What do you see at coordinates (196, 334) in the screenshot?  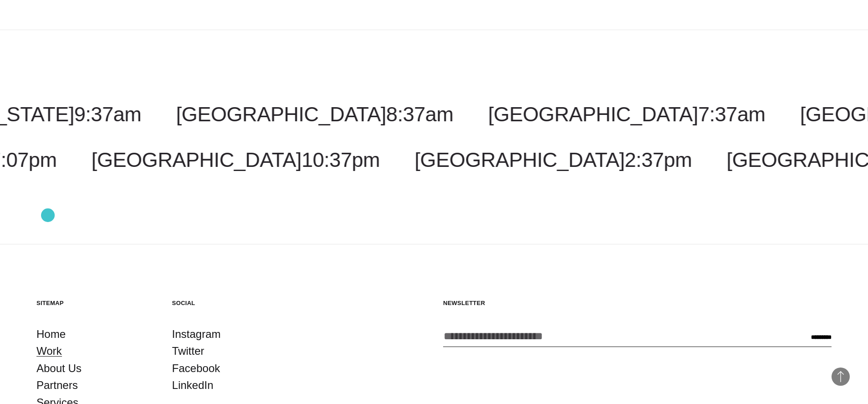 I see `a: Instagram` at bounding box center [196, 334].